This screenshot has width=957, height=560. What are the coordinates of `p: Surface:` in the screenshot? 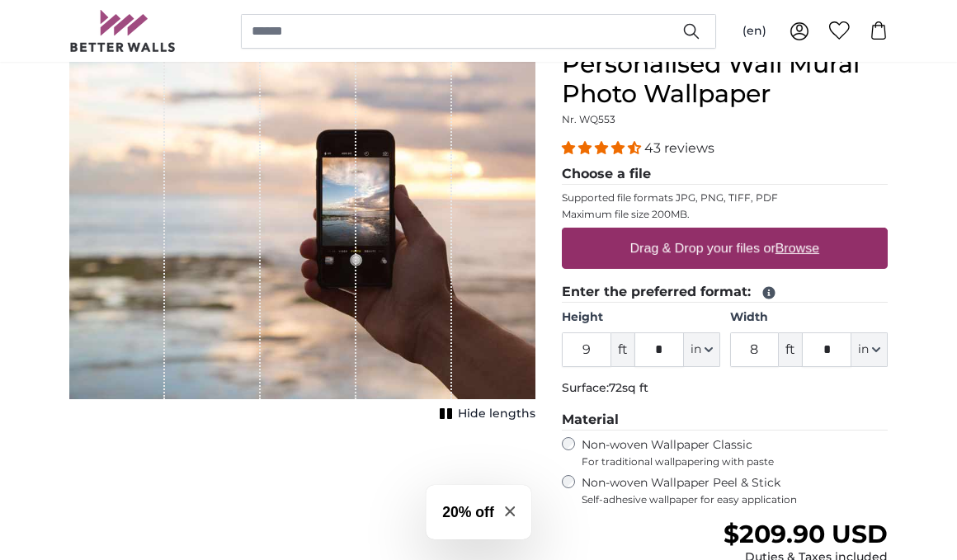 It's located at (725, 389).